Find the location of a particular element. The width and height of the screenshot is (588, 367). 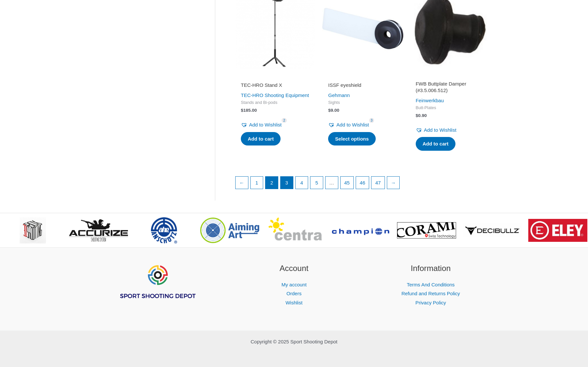

span: 3 is located at coordinates (372, 120).